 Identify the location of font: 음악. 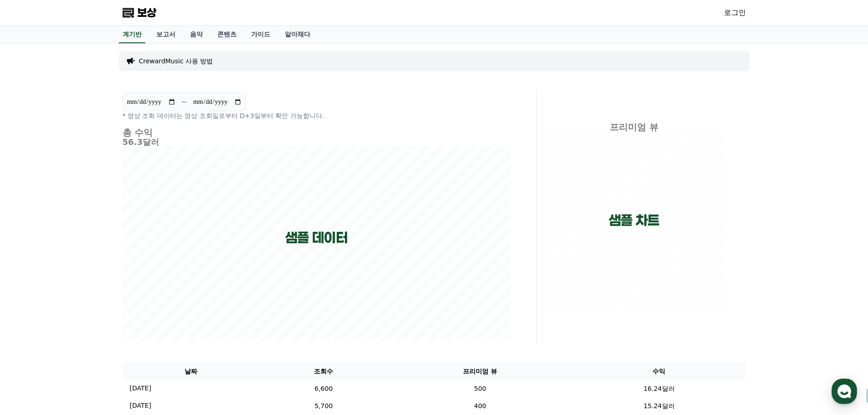
(197, 34).